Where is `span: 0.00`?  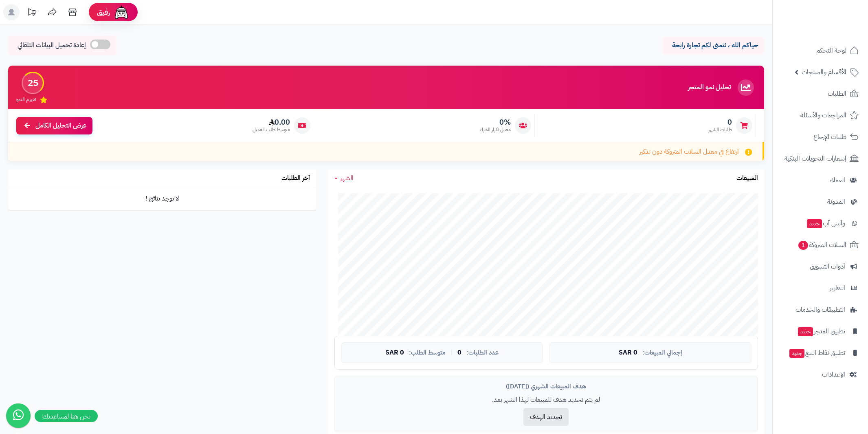 span: 0.00 is located at coordinates (271, 122).